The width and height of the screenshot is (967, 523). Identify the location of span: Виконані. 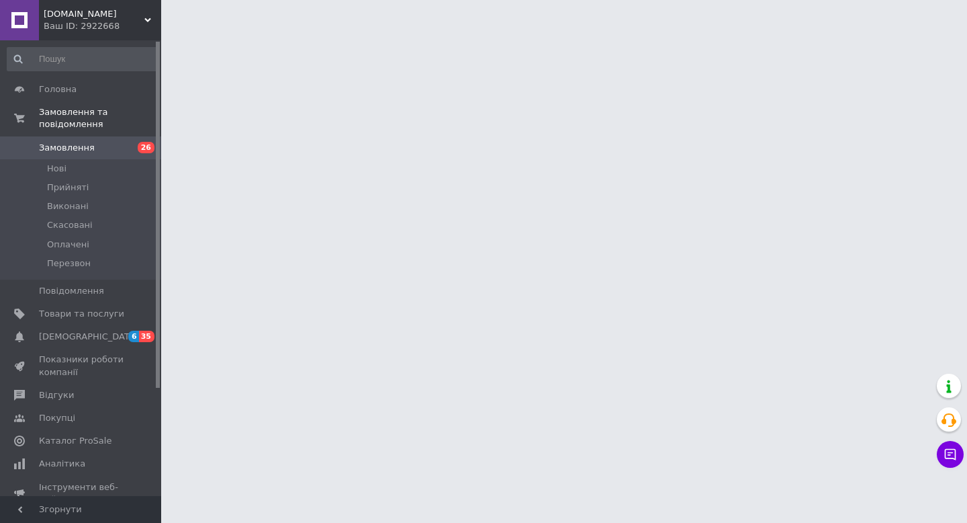
(68, 206).